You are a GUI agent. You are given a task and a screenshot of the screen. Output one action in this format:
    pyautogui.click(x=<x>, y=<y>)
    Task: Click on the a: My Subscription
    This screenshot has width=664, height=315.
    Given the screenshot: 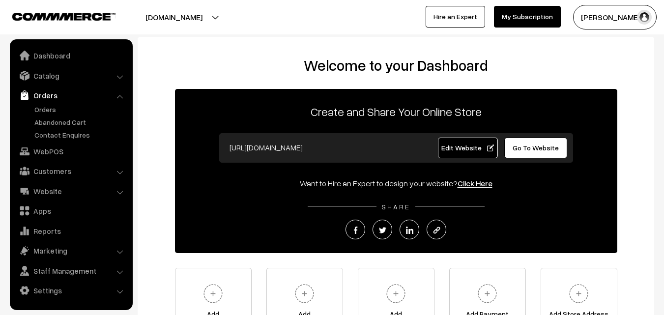 What is the action you would take?
    pyautogui.click(x=527, y=17)
    